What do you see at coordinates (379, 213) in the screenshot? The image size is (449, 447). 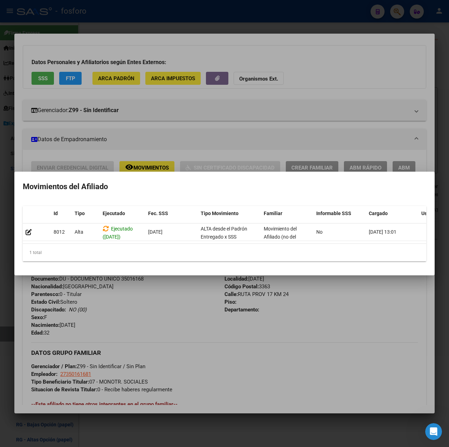 I see `span: Cargado` at bounding box center [379, 213].